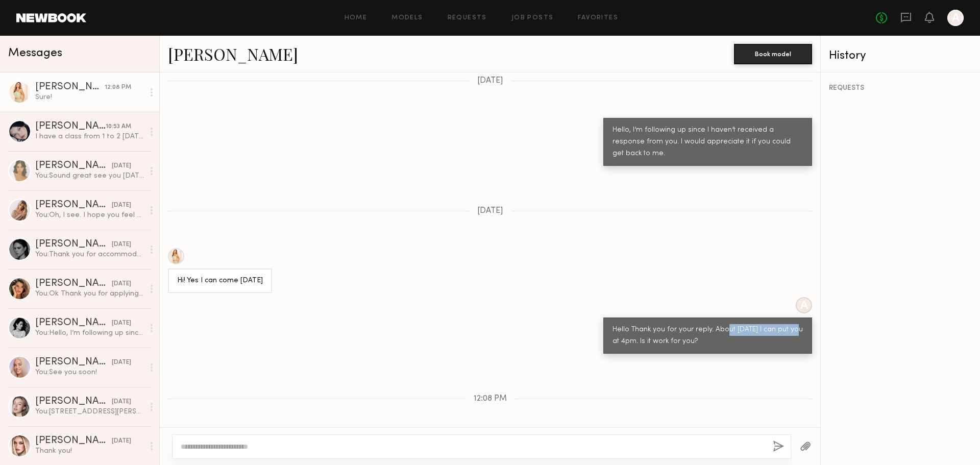 This screenshot has height=465, width=980. I want to click on div: 12:08 PM, so click(118, 87).